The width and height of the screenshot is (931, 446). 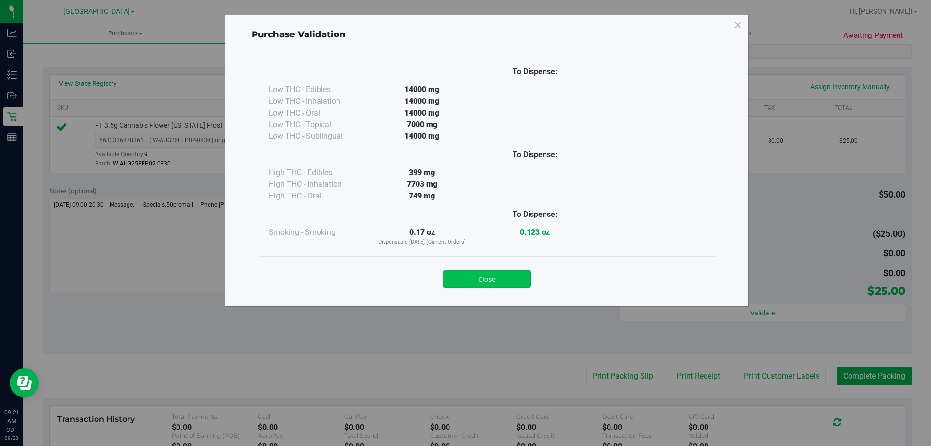 What do you see at coordinates (422, 125) in the screenshot?
I see `div: 7000 mg` at bounding box center [422, 125].